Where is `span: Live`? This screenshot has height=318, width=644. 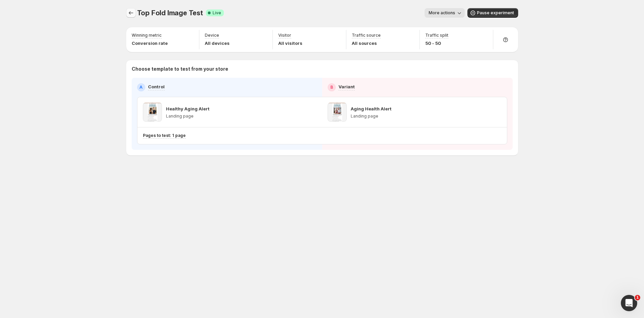 span: Live is located at coordinates (217, 13).